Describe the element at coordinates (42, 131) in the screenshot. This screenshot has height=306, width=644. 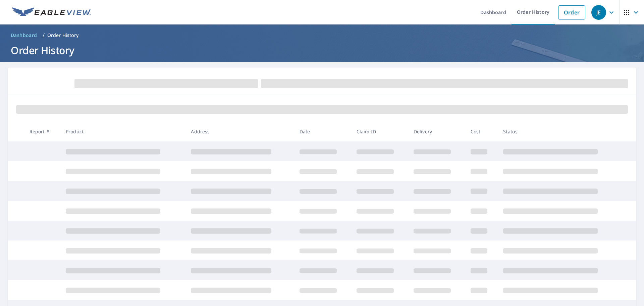
I see `th: Report #` at that location.